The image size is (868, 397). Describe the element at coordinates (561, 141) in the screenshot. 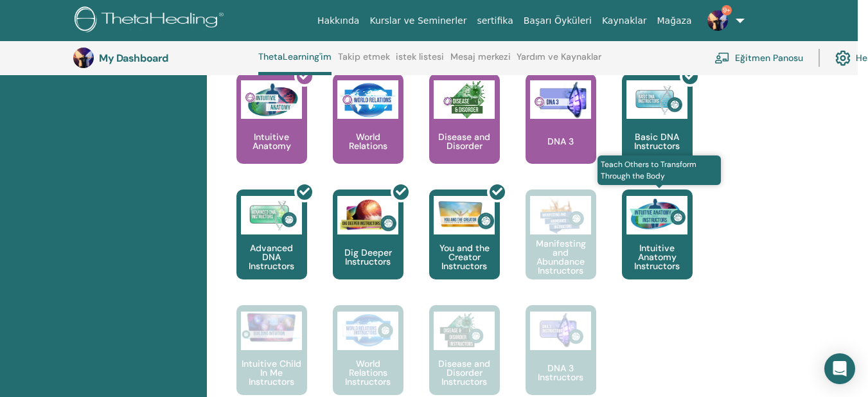

I see `p: DNA 3` at that location.